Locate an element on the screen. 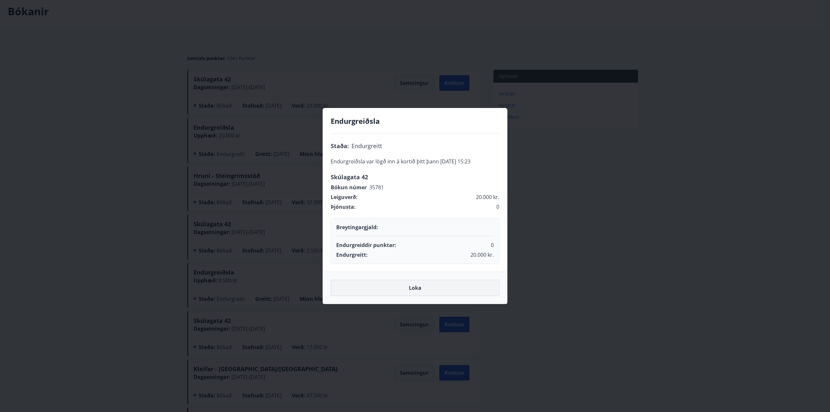 This screenshot has width=830, height=412. h4: Endurgreiðsla is located at coordinates (415, 121).